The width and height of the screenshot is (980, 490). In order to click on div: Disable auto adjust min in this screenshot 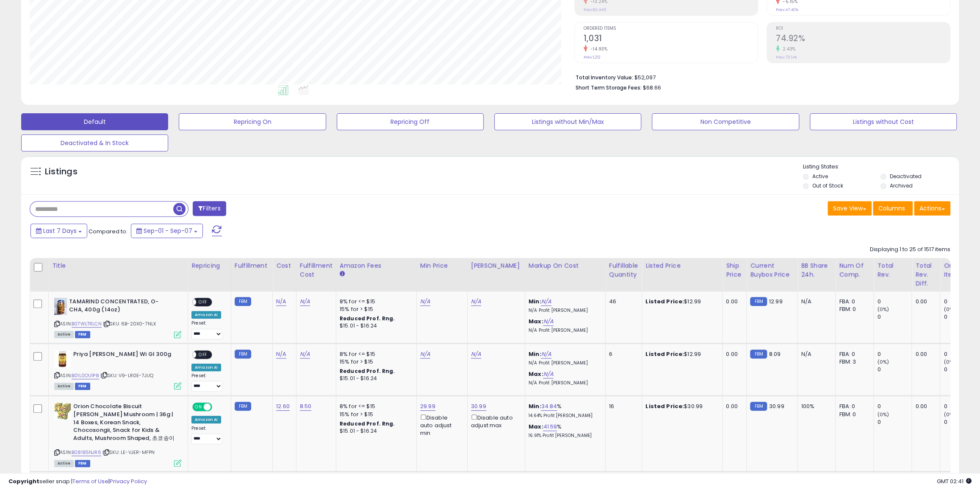, I will do `click(440, 425)`.